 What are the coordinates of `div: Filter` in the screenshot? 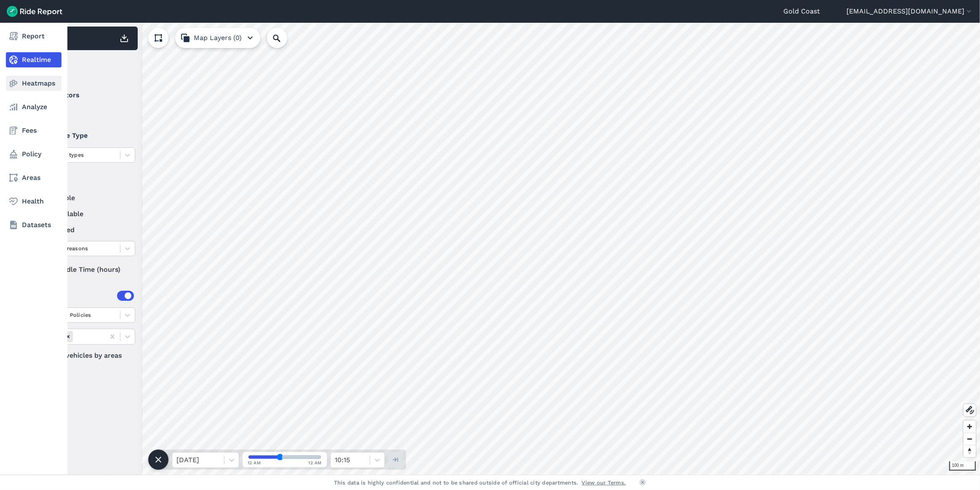 It's located at (84, 67).